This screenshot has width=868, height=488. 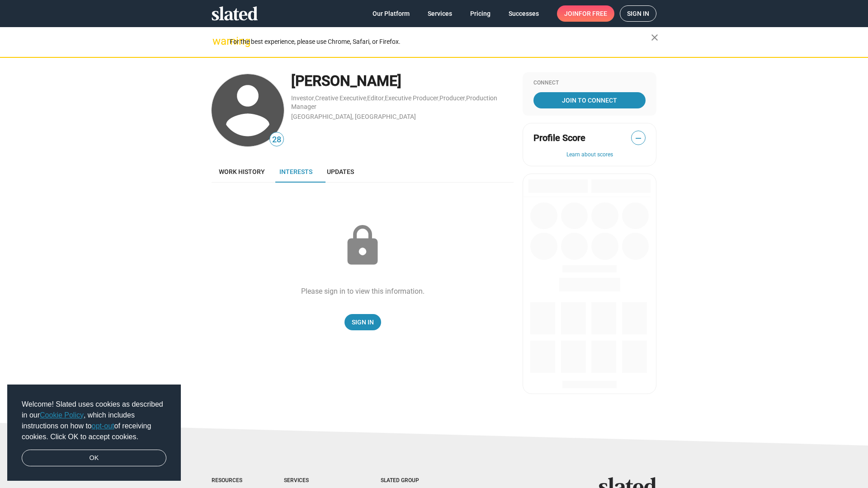 What do you see at coordinates (480, 14) in the screenshot?
I see `a: Pricing` at bounding box center [480, 14].